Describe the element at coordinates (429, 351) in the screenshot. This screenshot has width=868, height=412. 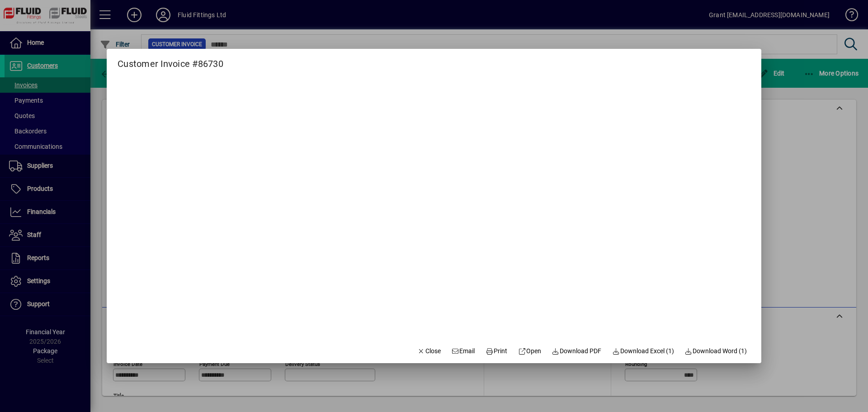
I see `span: Close` at that location.